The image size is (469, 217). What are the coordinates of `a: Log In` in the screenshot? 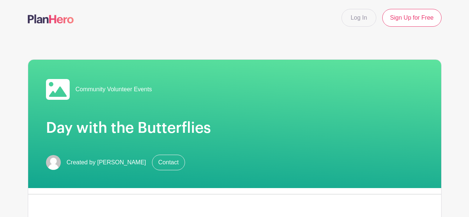 It's located at (359, 18).